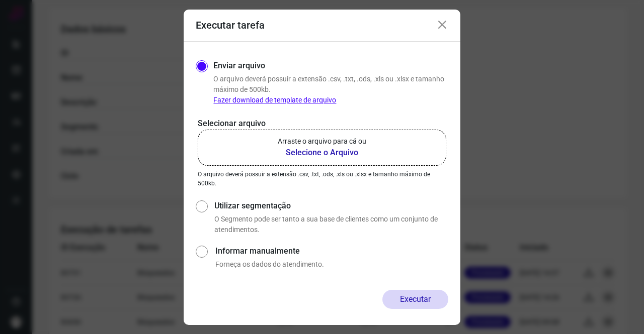 This screenshot has width=644, height=334. Describe the element at coordinates (331, 224) in the screenshot. I see `p: O Segmento pode ser tanto a sua base de clientes como um conjunto de atendimentos.` at that location.